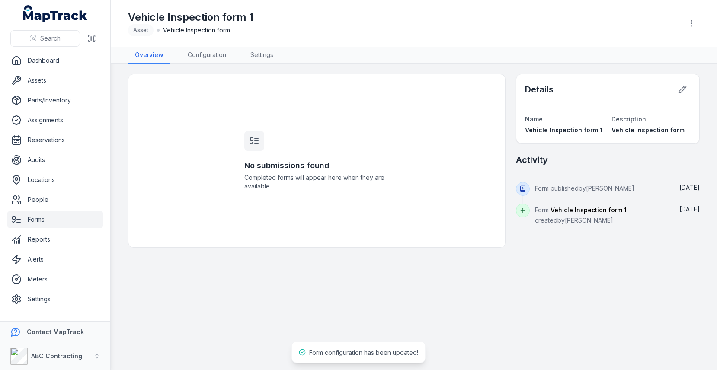 This screenshot has height=370, width=717. I want to click on strong: ABC Contracting, so click(57, 356).